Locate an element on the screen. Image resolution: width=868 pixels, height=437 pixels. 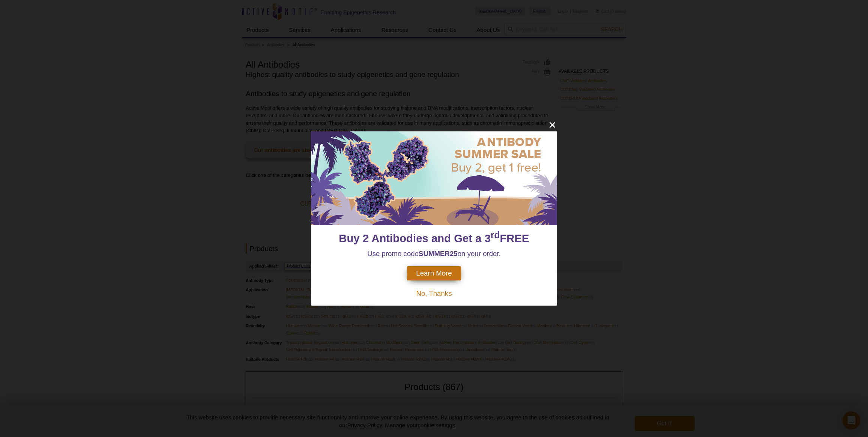
span: Learn More is located at coordinates (434, 273).